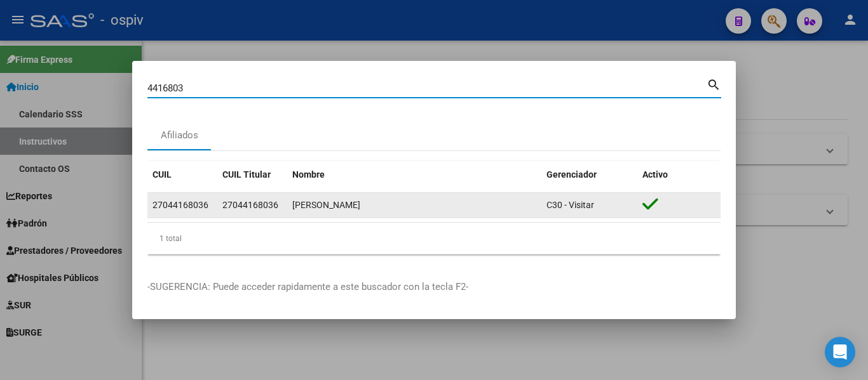 This screenshot has width=868, height=380. Describe the element at coordinates (414, 175) in the screenshot. I see `datatable-header-cell: Nombre` at that location.